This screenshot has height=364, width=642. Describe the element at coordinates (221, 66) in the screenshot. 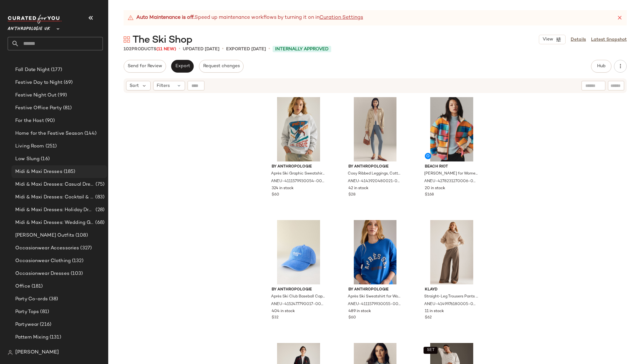

I see `button: Request changes` at that location.